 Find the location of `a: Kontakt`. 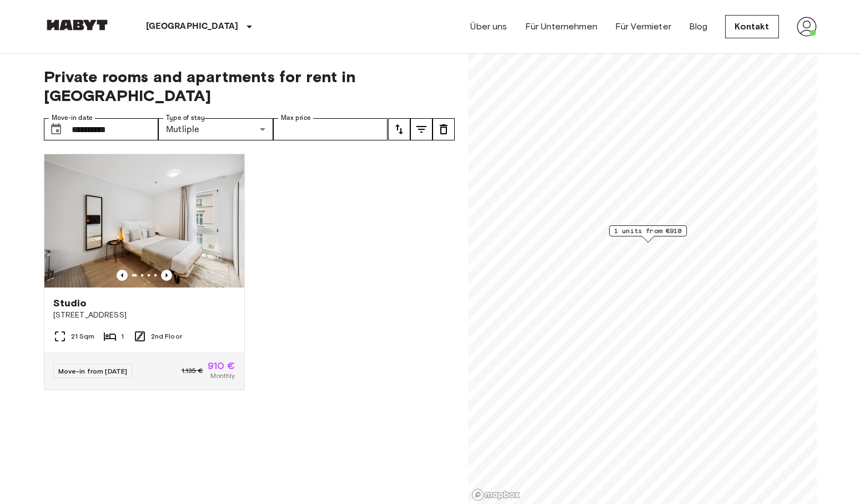

a: Kontakt is located at coordinates (752, 26).